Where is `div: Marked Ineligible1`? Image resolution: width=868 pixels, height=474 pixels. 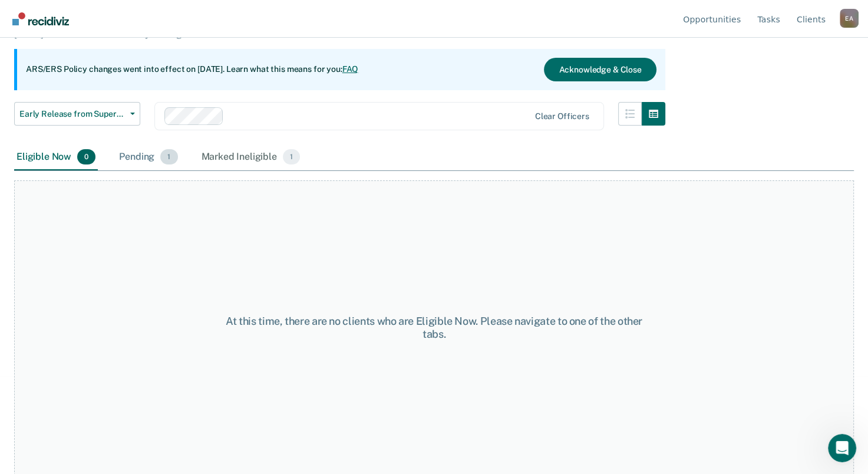
div: Marked Ineligible1 is located at coordinates (251, 157).